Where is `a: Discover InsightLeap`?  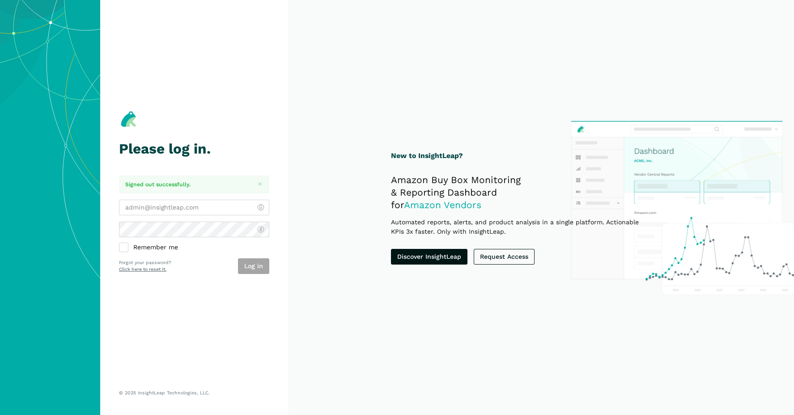 a: Discover InsightLeap is located at coordinates (429, 256).